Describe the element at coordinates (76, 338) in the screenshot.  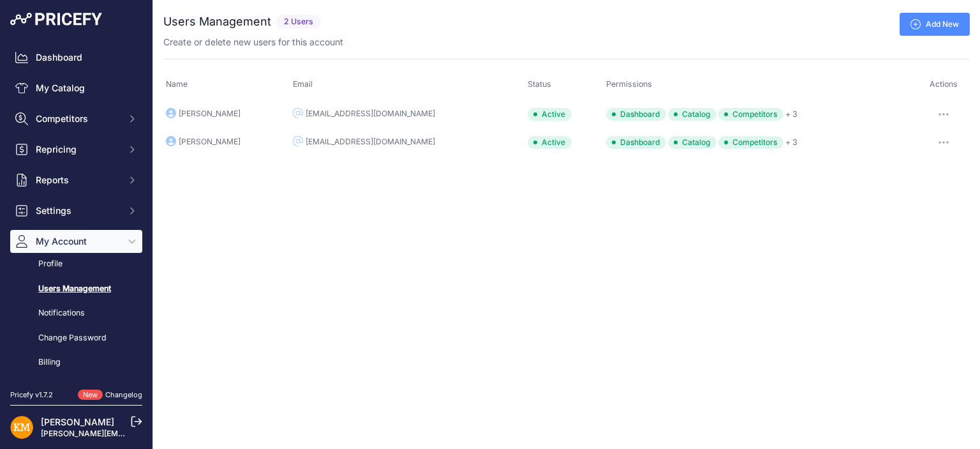
I see `a: Change Password` at that location.